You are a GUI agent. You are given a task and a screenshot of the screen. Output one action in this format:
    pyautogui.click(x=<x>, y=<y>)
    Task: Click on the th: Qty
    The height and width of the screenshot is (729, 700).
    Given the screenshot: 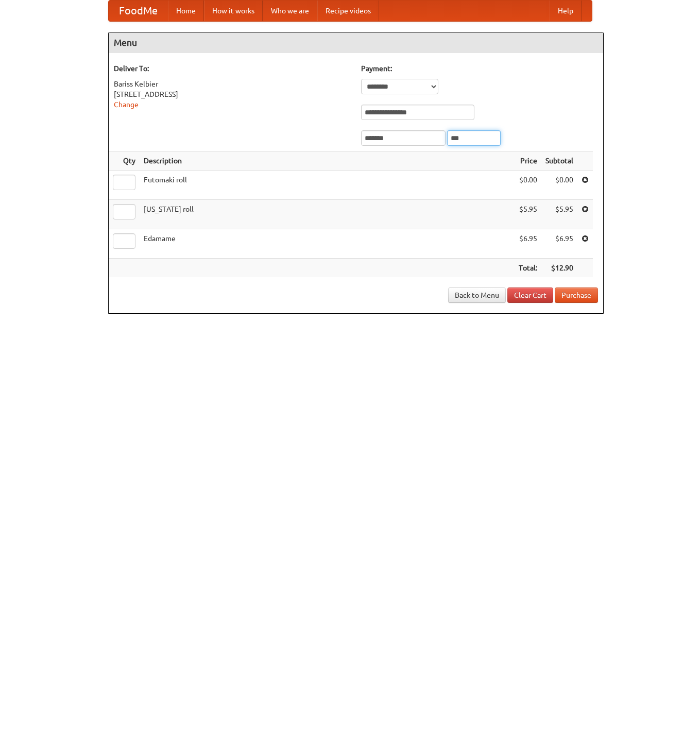 What is the action you would take?
    pyautogui.click(x=124, y=161)
    